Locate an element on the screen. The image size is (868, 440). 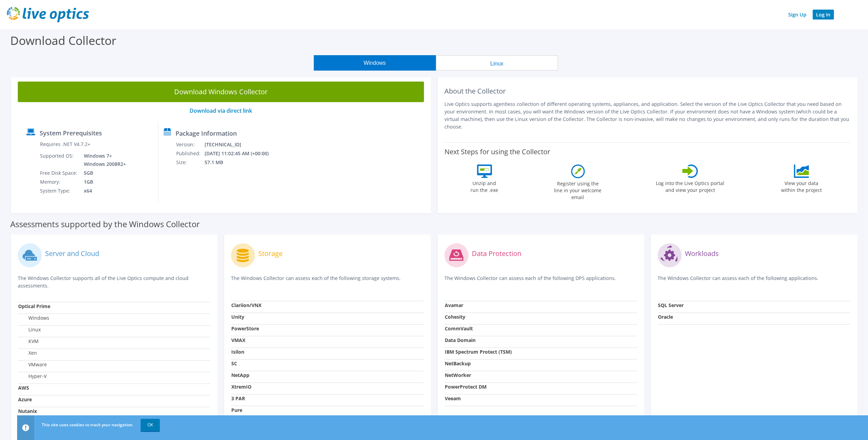
strong: SQL Server is located at coordinates (671, 304).